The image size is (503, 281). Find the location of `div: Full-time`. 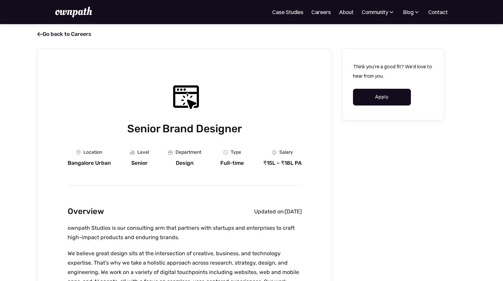

div: Full-time is located at coordinates (232, 163).